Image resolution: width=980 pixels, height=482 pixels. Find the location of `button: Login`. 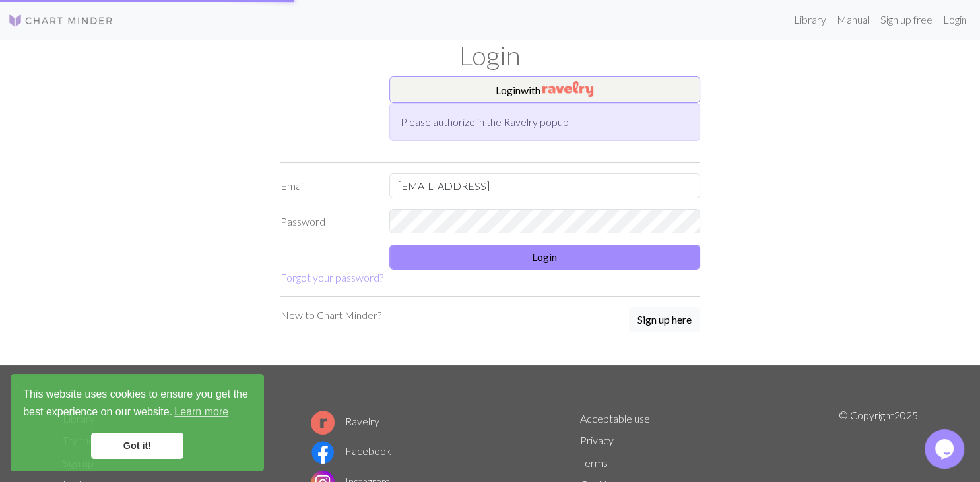

button: Login is located at coordinates (544, 257).